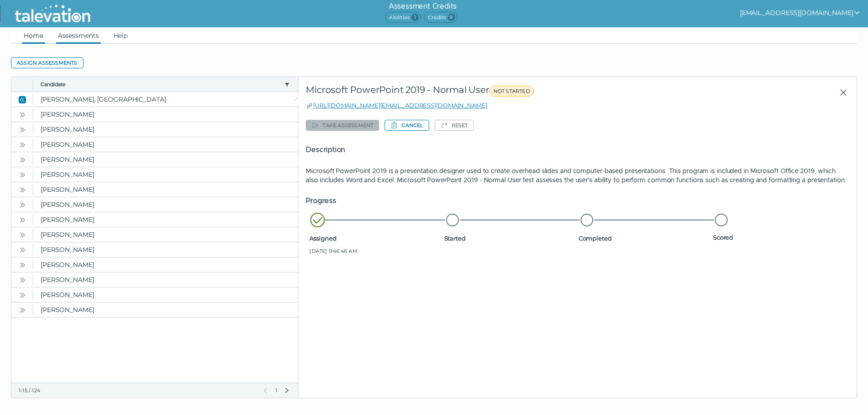  I want to click on span: Credits, so click(440, 17).